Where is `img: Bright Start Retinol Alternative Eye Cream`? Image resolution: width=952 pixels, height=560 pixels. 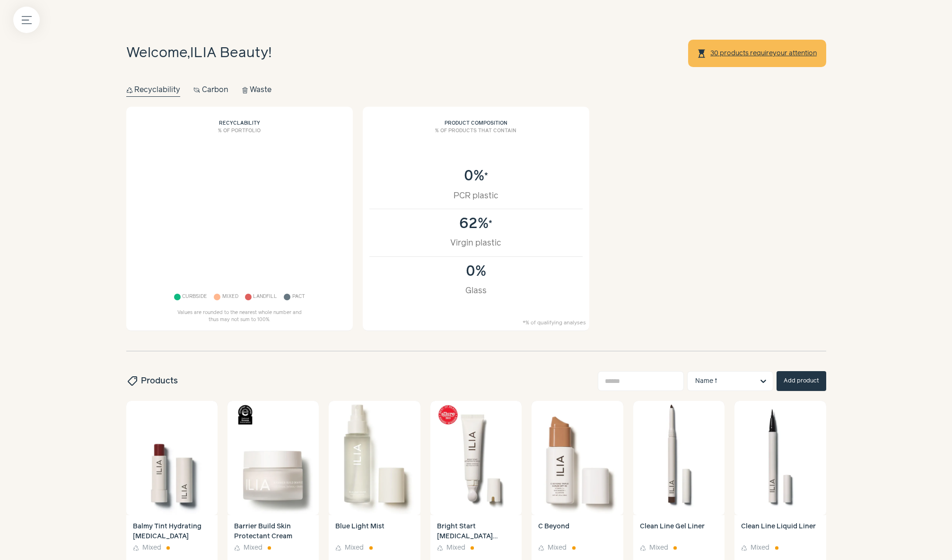
img: Bright Start Retinol Alternative Eye Cream is located at coordinates (476, 459).